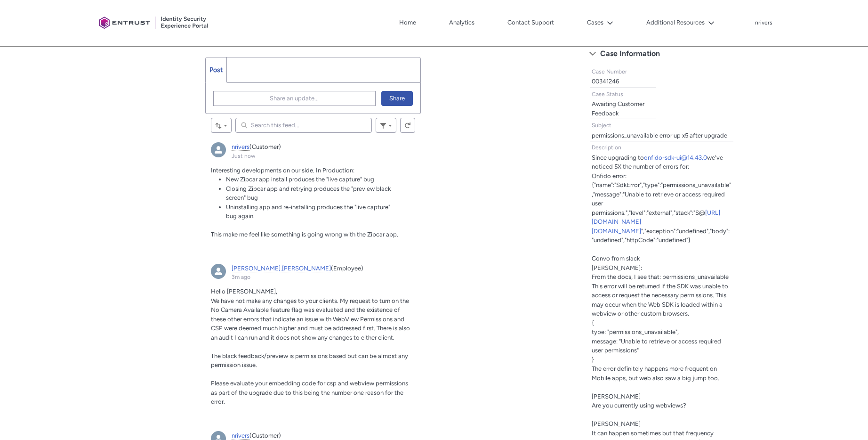 The image size is (868, 440). What do you see at coordinates (630, 54) in the screenshot?
I see `span: Case Information` at bounding box center [630, 54].